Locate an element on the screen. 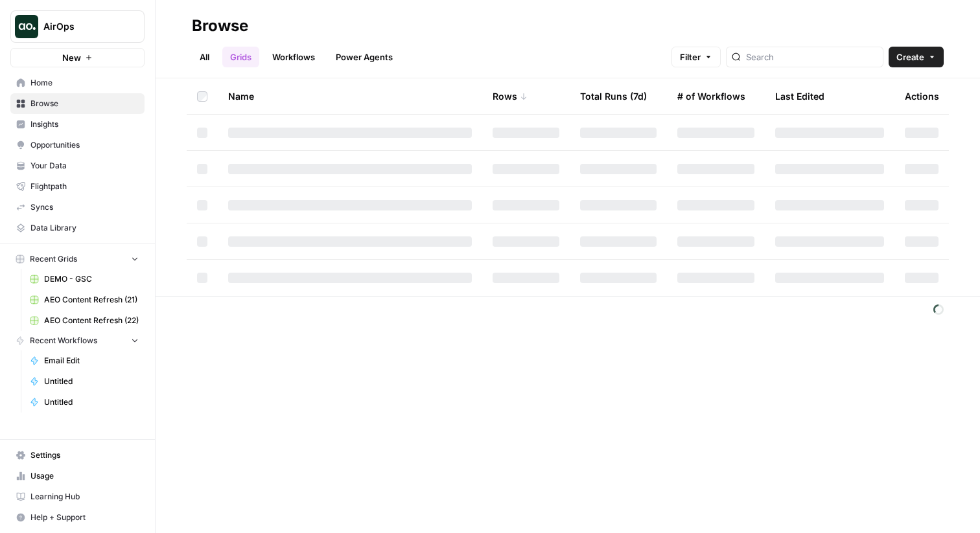 The height and width of the screenshot is (533, 980). span: Insights is located at coordinates (85, 125).